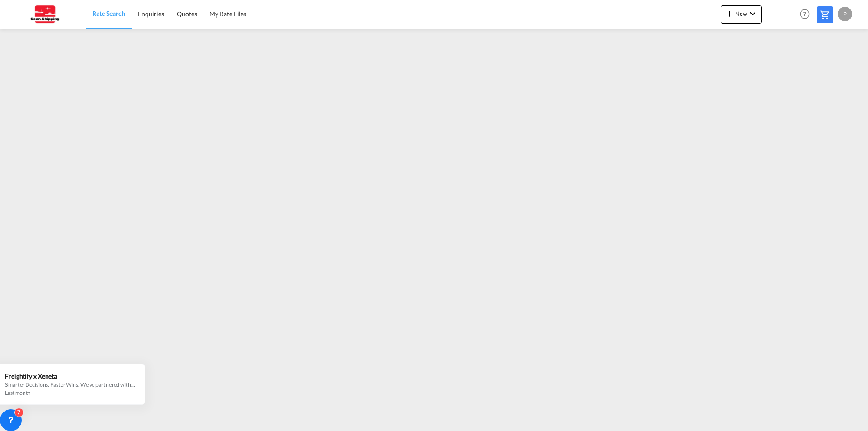 This screenshot has width=868, height=431. I want to click on div: Help, so click(807, 15).